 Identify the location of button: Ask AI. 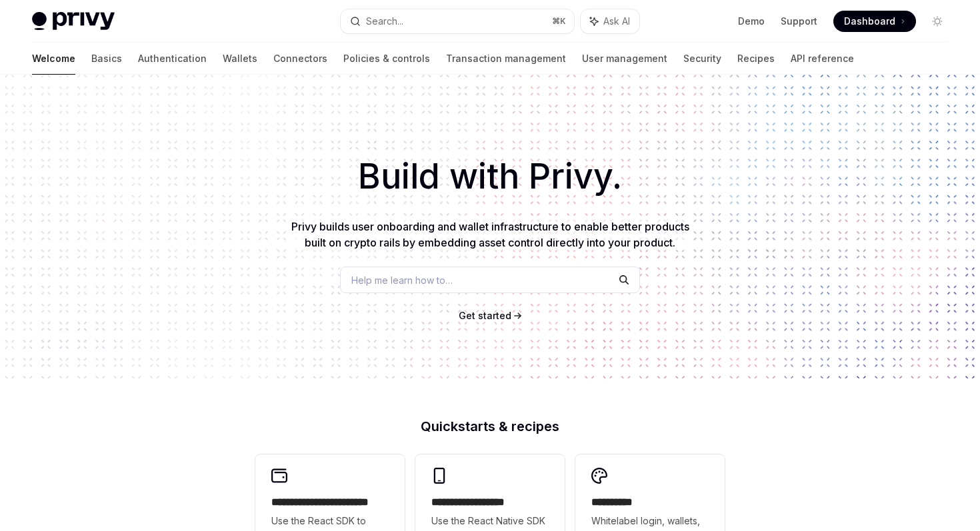
(610, 21).